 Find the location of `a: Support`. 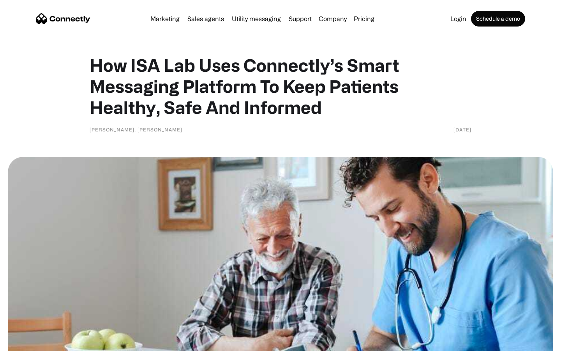

a: Support is located at coordinates (300, 19).